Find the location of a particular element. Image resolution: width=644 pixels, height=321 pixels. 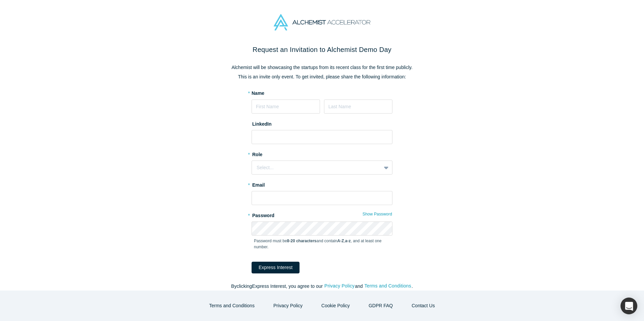

img: Alchemist Accelerator Logo is located at coordinates (322, 22).